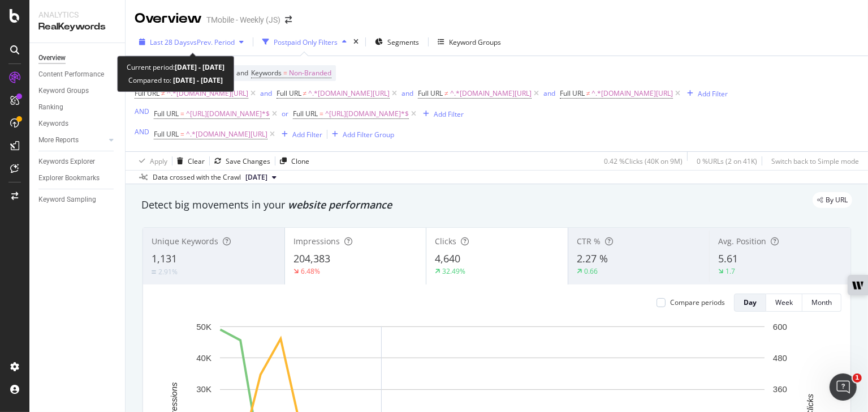 The image size is (868, 412). I want to click on div: Ranking, so click(51, 107).